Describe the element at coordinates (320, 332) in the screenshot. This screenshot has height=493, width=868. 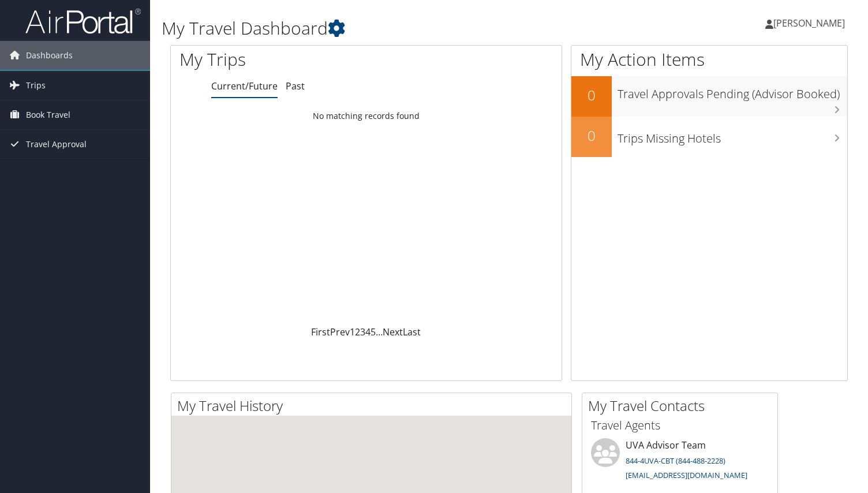
I see `a: First` at that location.